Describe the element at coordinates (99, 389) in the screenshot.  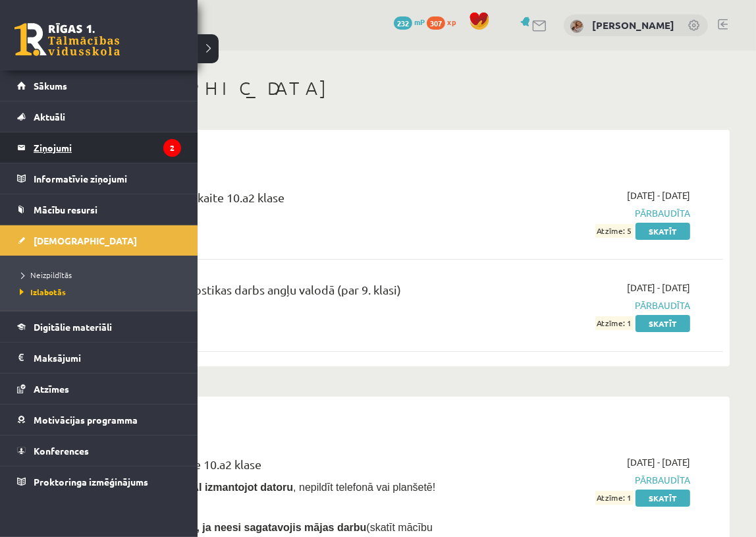
I see `a: Atzīmes` at that location.